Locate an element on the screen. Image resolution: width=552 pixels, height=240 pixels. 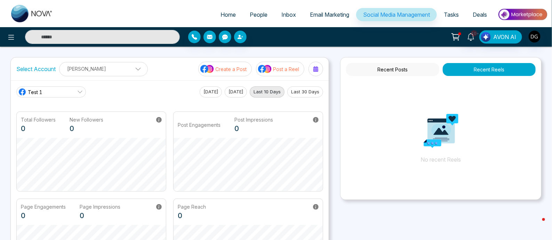
button: AVON AI is located at coordinates (500, 37).